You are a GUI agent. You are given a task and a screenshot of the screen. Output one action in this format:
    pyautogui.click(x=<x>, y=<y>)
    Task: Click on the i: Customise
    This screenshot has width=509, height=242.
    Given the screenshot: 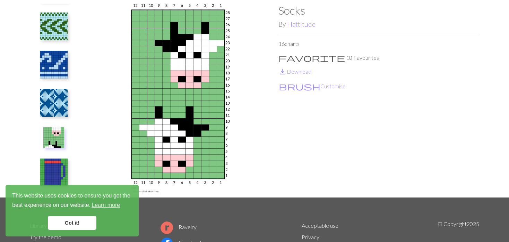 What is the action you would take?
    pyautogui.click(x=300, y=86)
    